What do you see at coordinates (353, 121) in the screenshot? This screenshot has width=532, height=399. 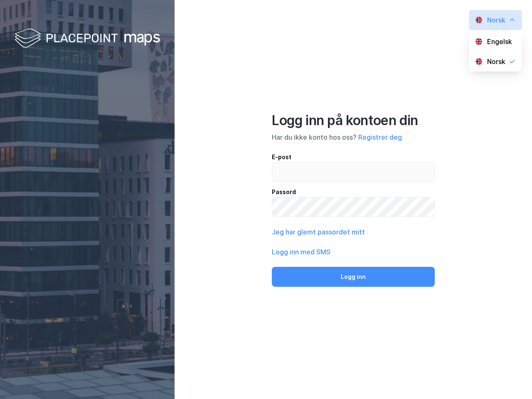 I see `div: Logg inn på kontoen din` at bounding box center [353, 121].